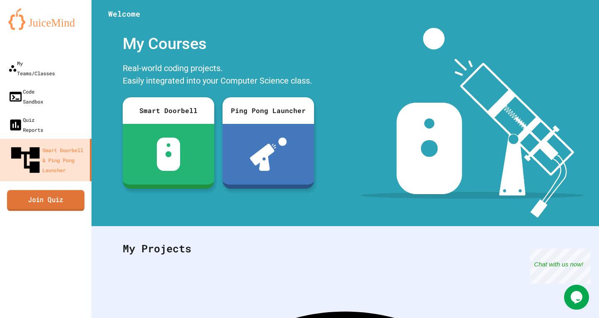  What do you see at coordinates (218, 44) in the screenshot?
I see `div: My Courses` at bounding box center [218, 44].